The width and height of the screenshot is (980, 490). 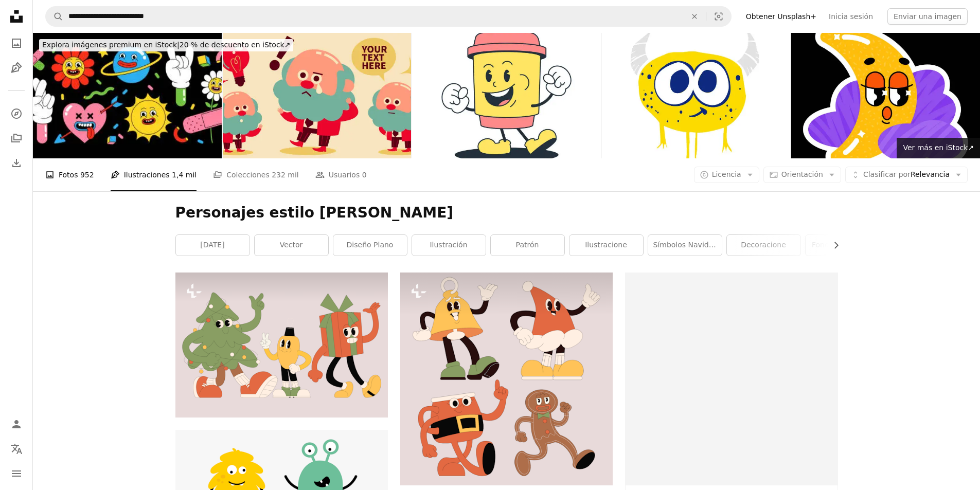 I want to click on a: vector, so click(x=291, y=245).